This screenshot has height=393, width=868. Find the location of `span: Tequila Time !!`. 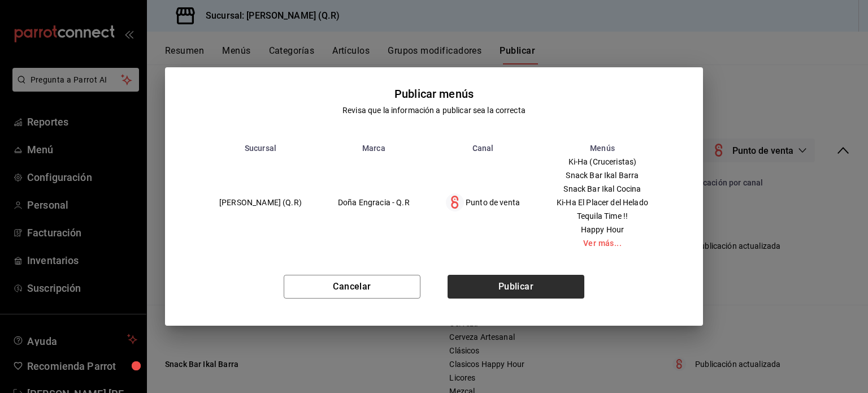

span: Tequila Time !! is located at coordinates (603, 216).